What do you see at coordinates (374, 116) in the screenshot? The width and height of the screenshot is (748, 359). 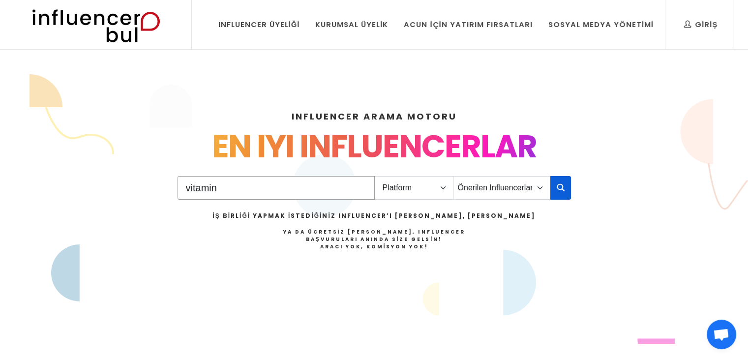 I see `h4: INFLUENCER ARAMA MOTORU` at bounding box center [374, 116].